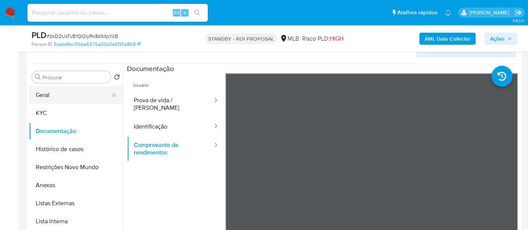 This screenshot has width=528, height=230. Describe the element at coordinates (417, 12) in the screenshot. I see `span: Atalhos rápidos` at that location.